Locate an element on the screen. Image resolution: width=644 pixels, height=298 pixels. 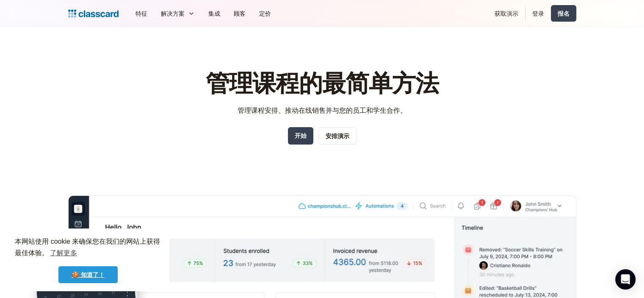
a: 安排演示 is located at coordinates (338, 135).